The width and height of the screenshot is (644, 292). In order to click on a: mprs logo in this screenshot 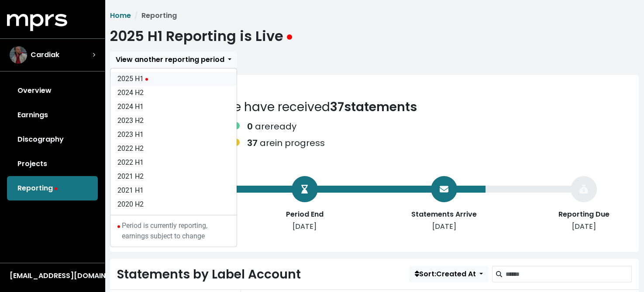, I will do `click(37, 22)`.